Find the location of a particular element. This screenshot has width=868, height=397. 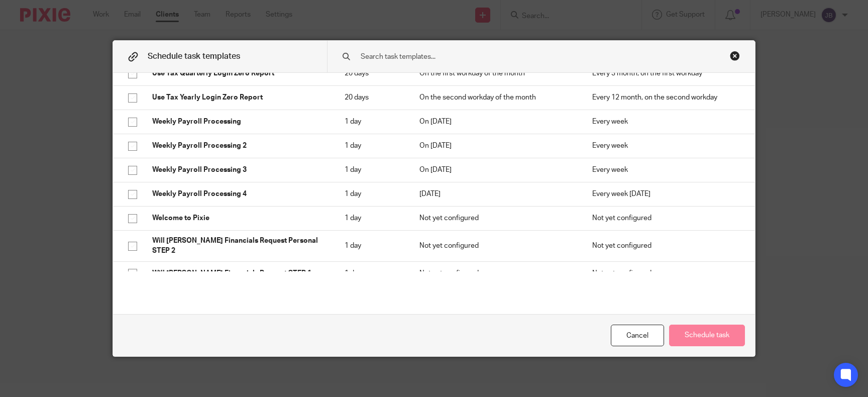

p: Welcome to Pixie is located at coordinates (238, 218).